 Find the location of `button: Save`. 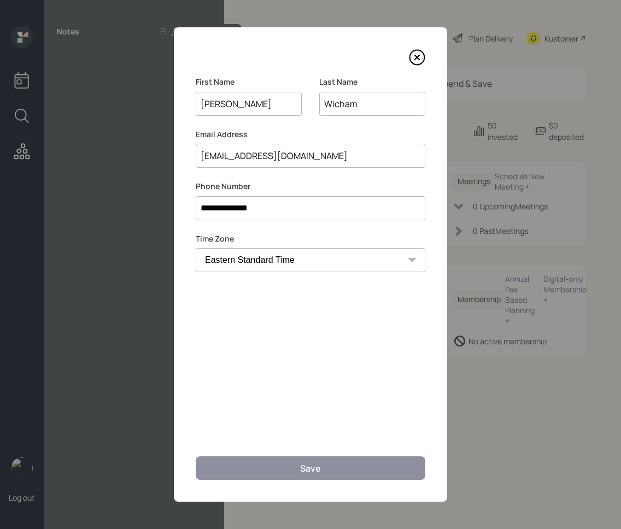

button: Save is located at coordinates (310, 468).